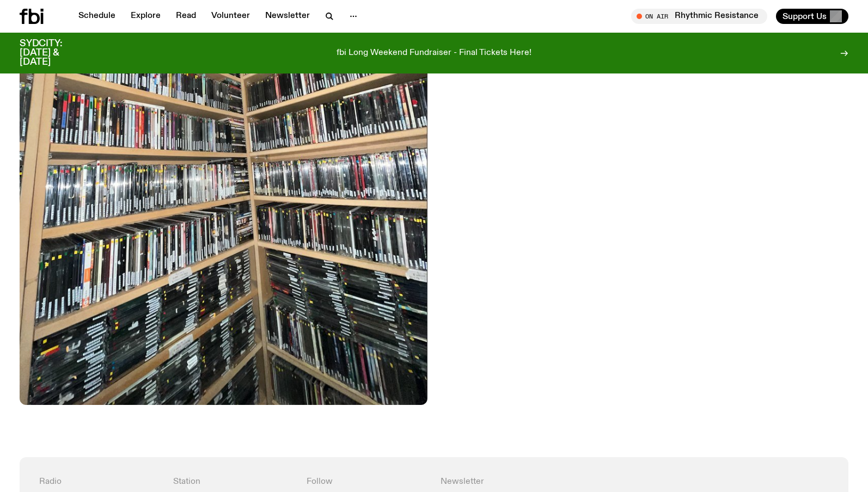 Image resolution: width=868 pixels, height=492 pixels. What do you see at coordinates (145, 16) in the screenshot?
I see `a: Explore` at bounding box center [145, 16].